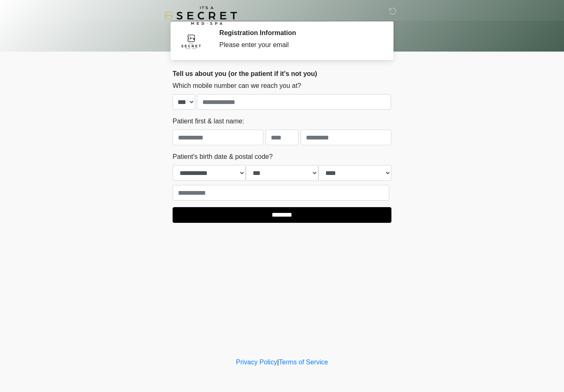 The width and height of the screenshot is (564, 392). Describe the element at coordinates (299, 45) in the screenshot. I see `div: Please enter your email` at that location.